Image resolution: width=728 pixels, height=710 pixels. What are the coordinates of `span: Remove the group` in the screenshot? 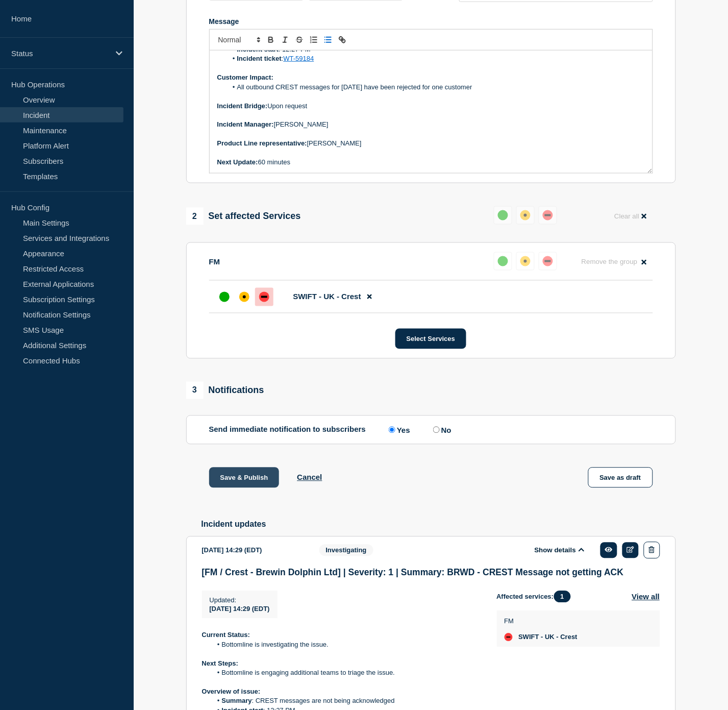 It's located at (610, 262).